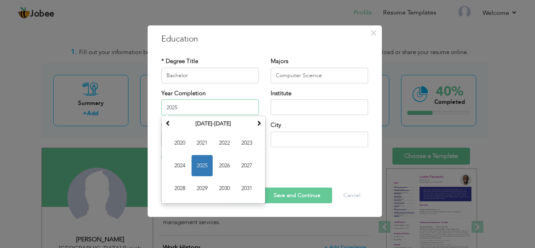 This screenshot has width=535, height=248. Describe the element at coordinates (259, 123) in the screenshot. I see `span: Next Decade` at that location.